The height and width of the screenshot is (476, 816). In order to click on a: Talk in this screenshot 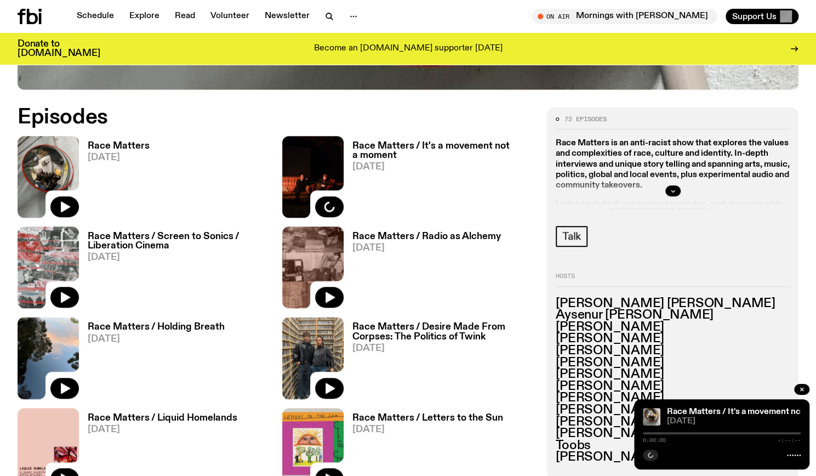, I will do `click(572, 236)`.